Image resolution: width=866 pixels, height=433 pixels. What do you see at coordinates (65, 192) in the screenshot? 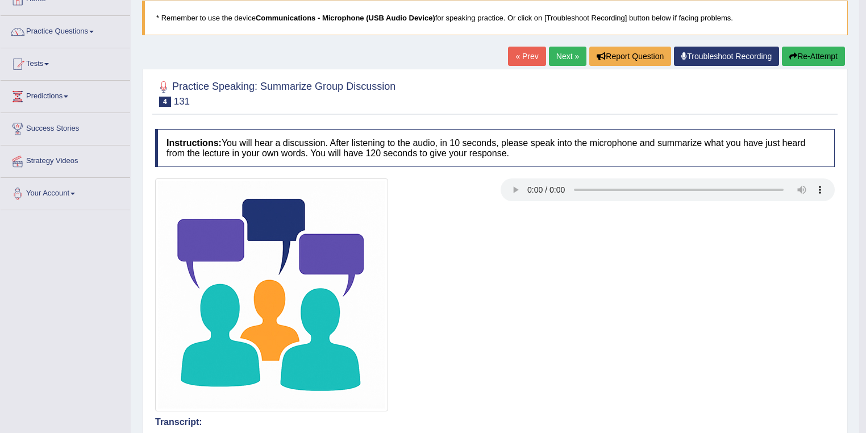
I see `a: Your Account` at bounding box center [65, 192].